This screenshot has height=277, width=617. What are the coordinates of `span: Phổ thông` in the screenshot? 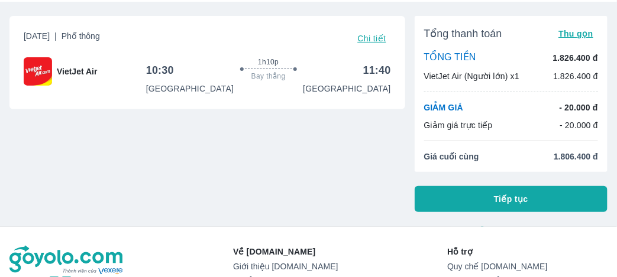 It's located at (80, 36).